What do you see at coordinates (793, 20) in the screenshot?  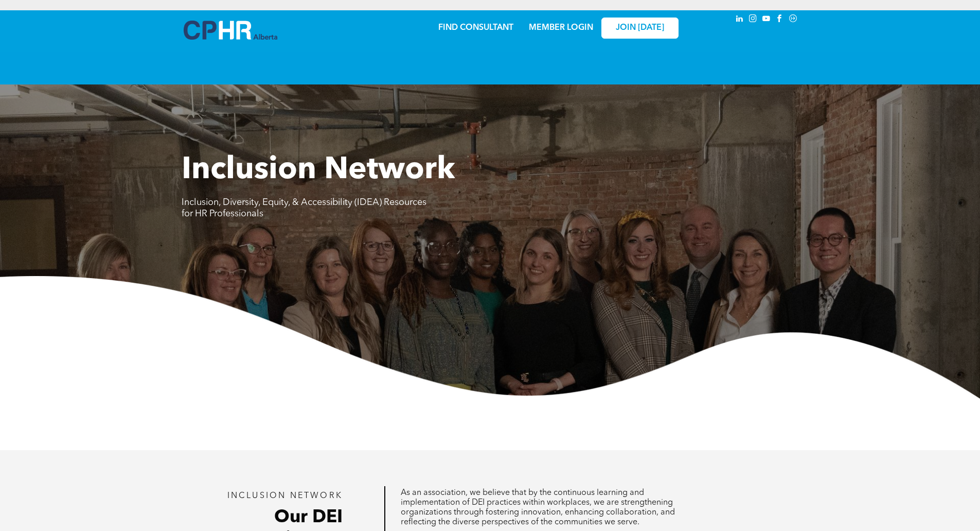 I see `a: Social network` at bounding box center [793, 20].